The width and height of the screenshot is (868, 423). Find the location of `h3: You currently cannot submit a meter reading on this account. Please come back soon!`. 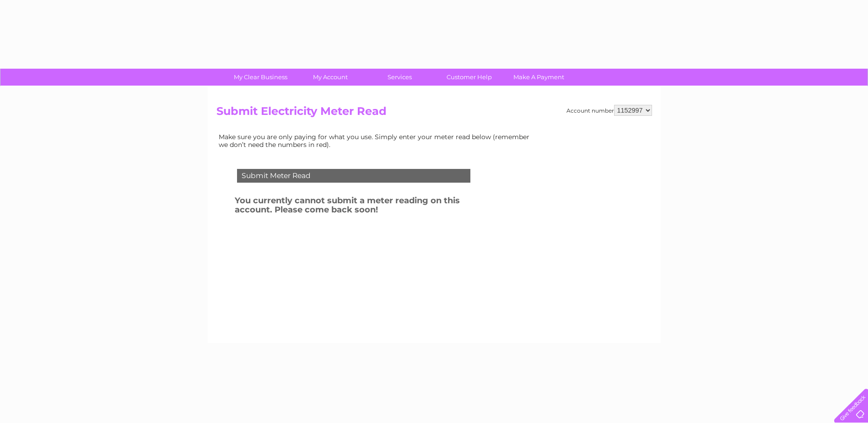

h3: You currently cannot submit a meter reading on this account. Please come back soon! is located at coordinates (365, 206).